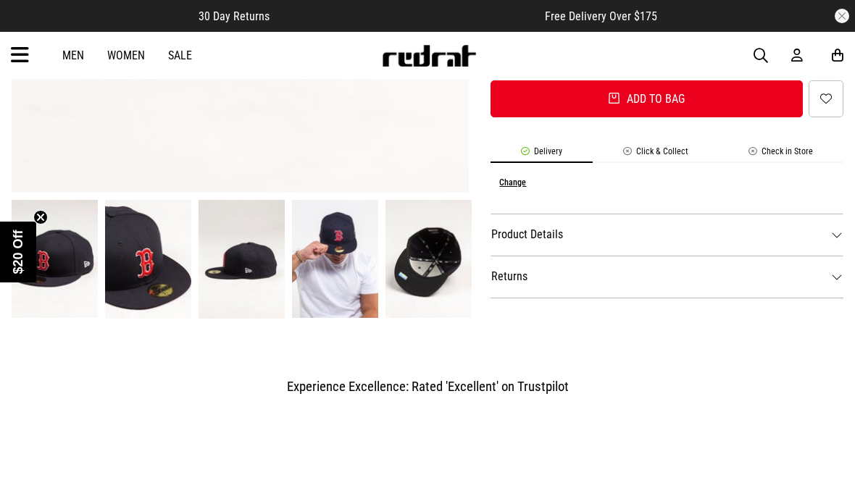  I want to click on span: Free Delivery Over $175, so click(600, 16).